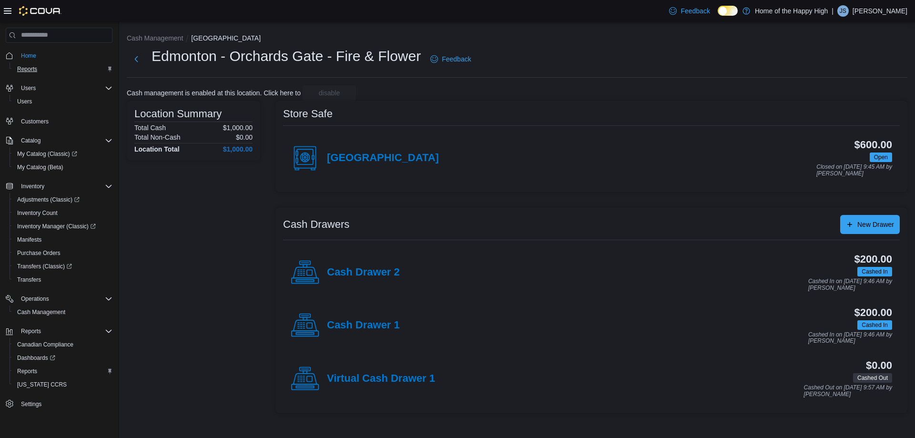  Describe the element at coordinates (65, 299) in the screenshot. I see `span: Operations` at that location.